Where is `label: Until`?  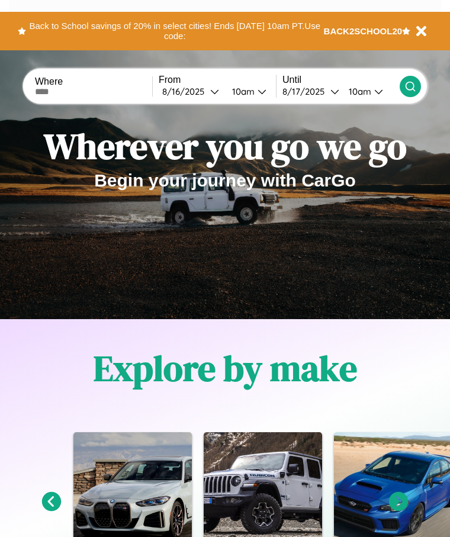 label: Until is located at coordinates (341, 80).